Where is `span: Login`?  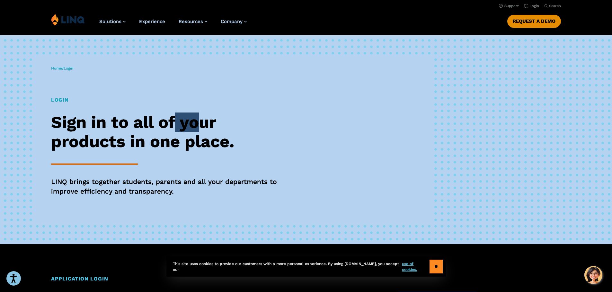
span: Login is located at coordinates (68, 68).